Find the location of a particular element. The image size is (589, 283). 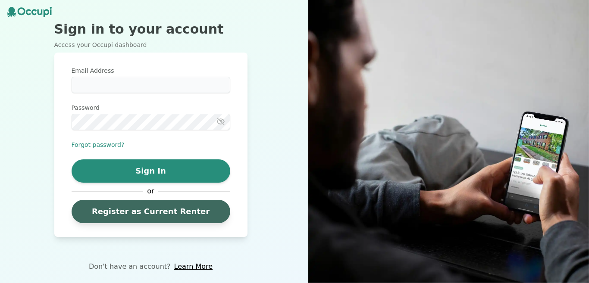

h2: Sign in to your account is located at coordinates (151, 29).